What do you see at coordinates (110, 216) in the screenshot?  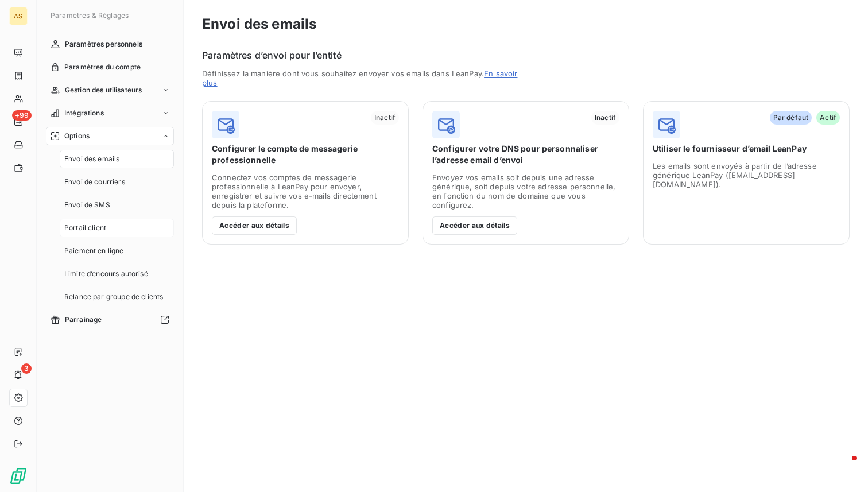 I see `a: OptionsEnvoi des emailsEnvoi de courriersEnvoi de SMSPortail clientPaiement en ligneLimite d’enco...` at bounding box center [110, 216].